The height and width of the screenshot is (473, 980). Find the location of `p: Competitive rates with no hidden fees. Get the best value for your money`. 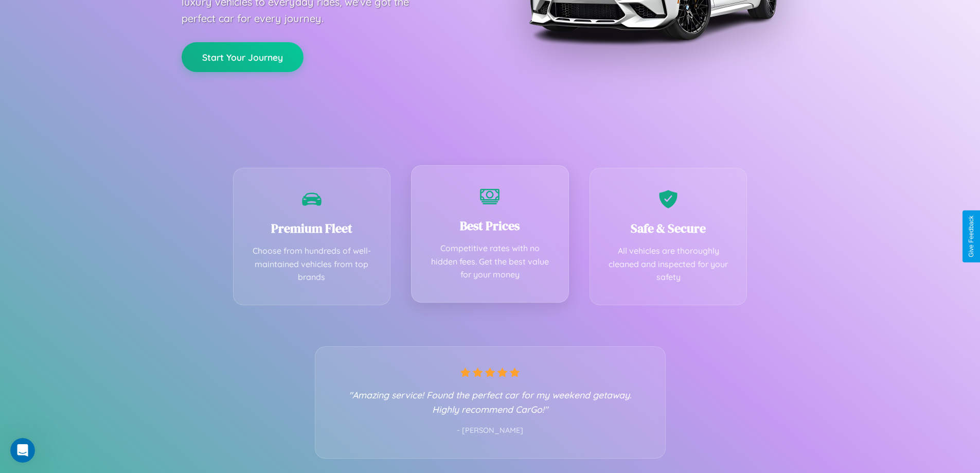

p: Competitive rates with no hidden fees. Get the best value for your money is located at coordinates (490, 261).